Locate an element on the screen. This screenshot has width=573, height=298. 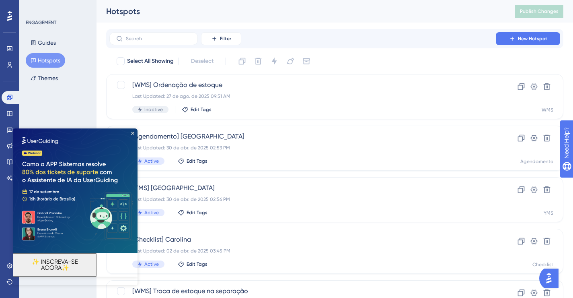
span: Deselect is located at coordinates (202, 61).